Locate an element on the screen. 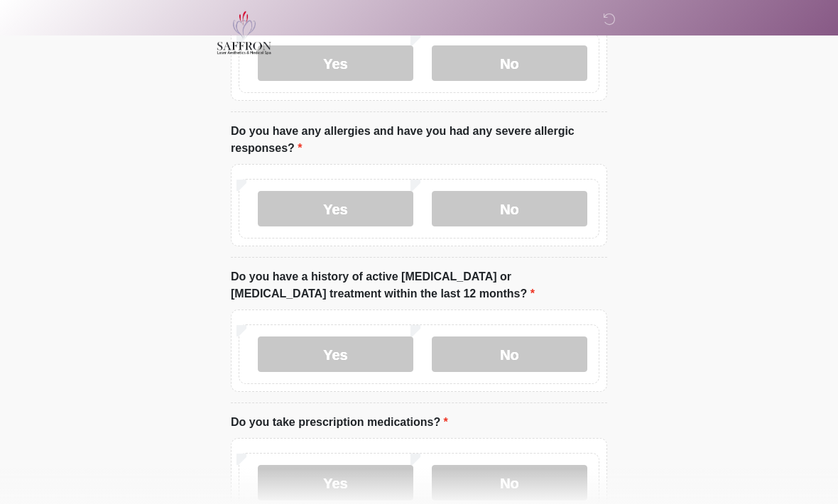  label: Do you take prescription medications? is located at coordinates (340, 423).